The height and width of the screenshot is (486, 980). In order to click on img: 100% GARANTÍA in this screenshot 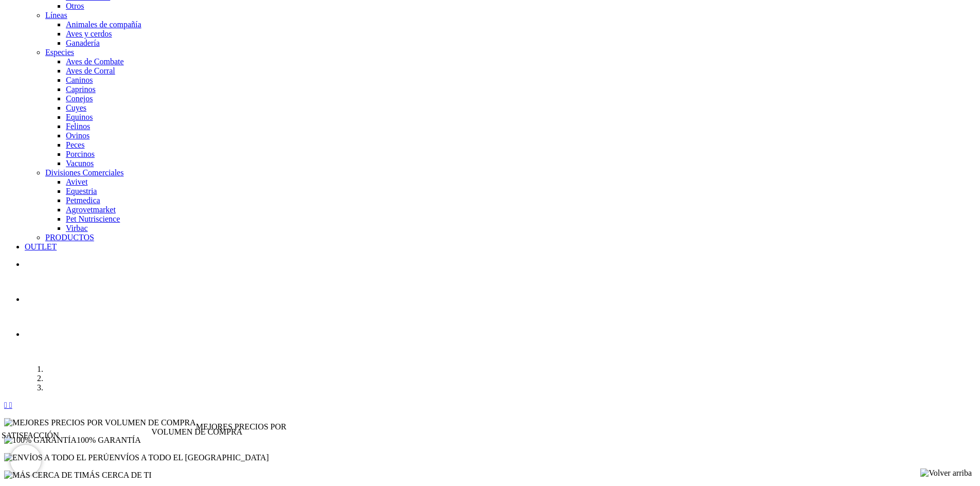, I will do `click(40, 440)`.